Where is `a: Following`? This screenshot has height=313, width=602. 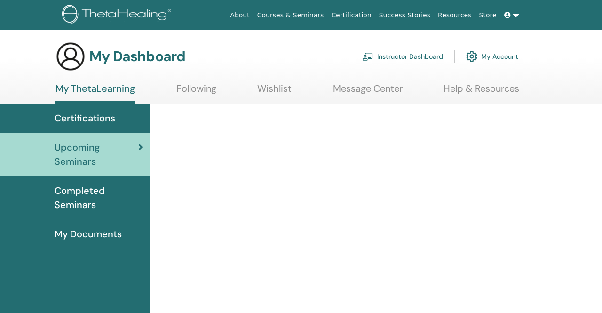
a: Following is located at coordinates (196, 92).